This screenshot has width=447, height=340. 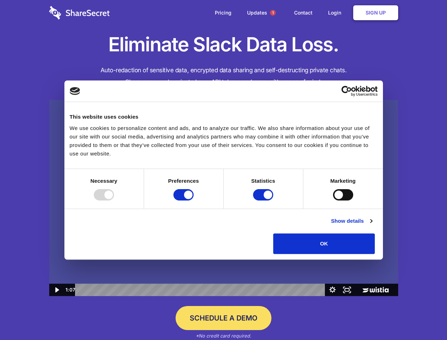 I want to click on em: *No credit card required., so click(x=223, y=335).